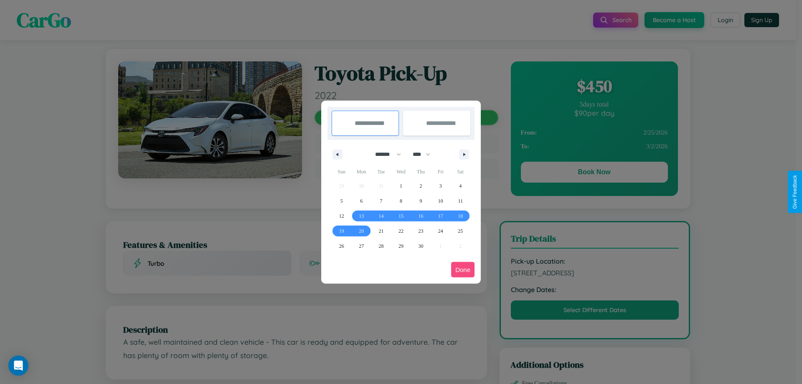  What do you see at coordinates (440, 186) in the screenshot?
I see `button: 3` at bounding box center [440, 186].